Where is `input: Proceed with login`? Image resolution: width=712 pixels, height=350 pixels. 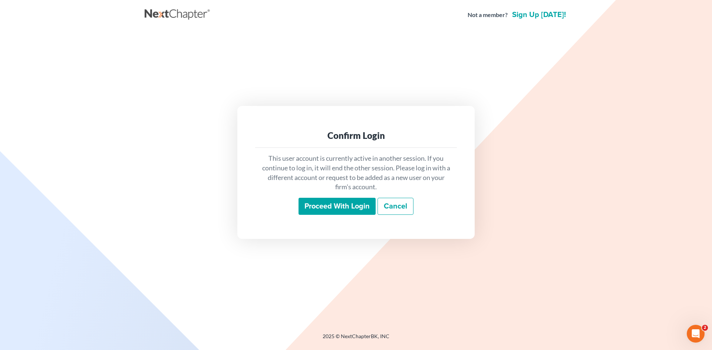 input: Proceed with login is located at coordinates (337, 207).